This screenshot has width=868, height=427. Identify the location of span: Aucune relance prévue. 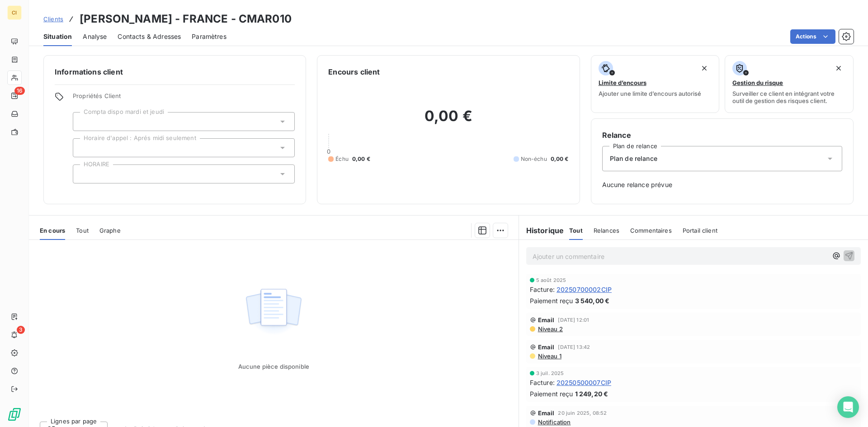
(722, 185).